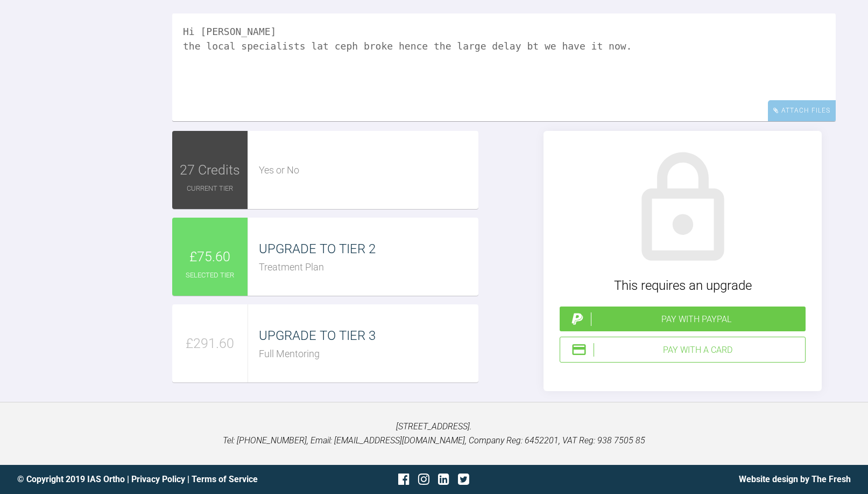 The height and width of the screenshot is (494, 868). I want to click on div: Pay with a Card, so click(697, 350).